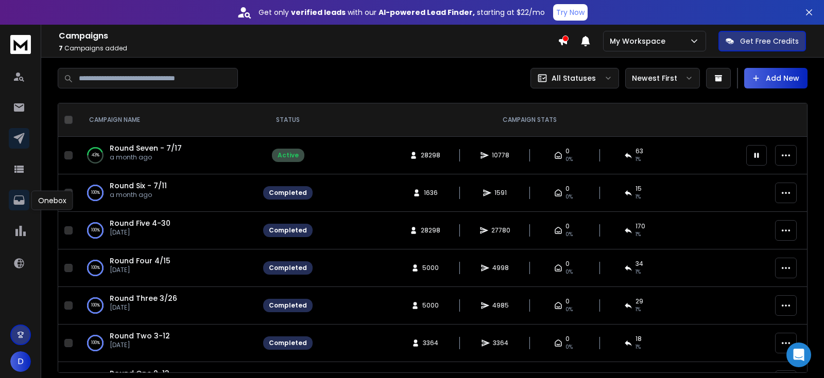  I want to click on span: Round Seven - 7/17, so click(146, 148).